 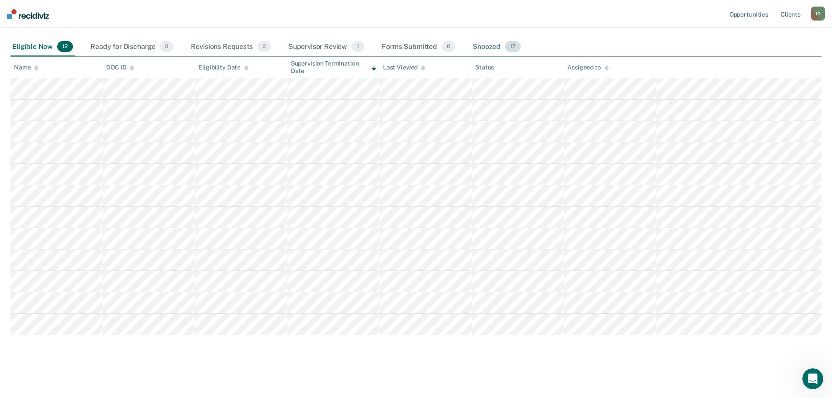 What do you see at coordinates (513, 47) in the screenshot?
I see `span: 17` at bounding box center [513, 47].